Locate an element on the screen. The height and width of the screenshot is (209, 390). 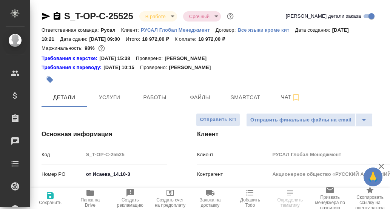
span: Создать счет на предоплату is located at coordinates (170, 203).